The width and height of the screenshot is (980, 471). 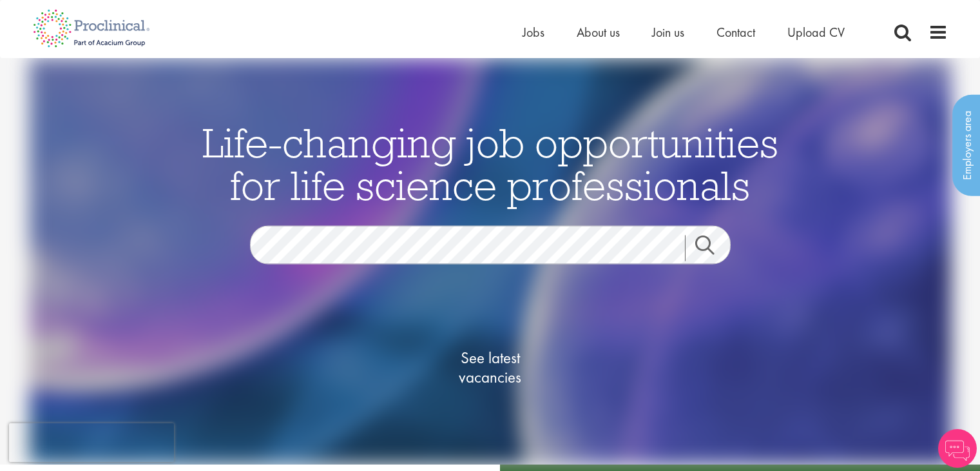 What do you see at coordinates (713, 248) in the screenshot?
I see `a: Job search submit button` at bounding box center [713, 248].